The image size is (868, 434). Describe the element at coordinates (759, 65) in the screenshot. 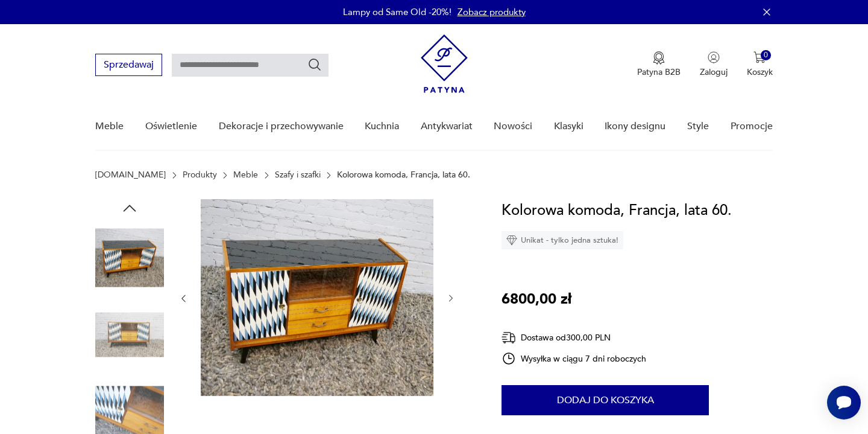

I see `button: 0Koszyk` at that location.